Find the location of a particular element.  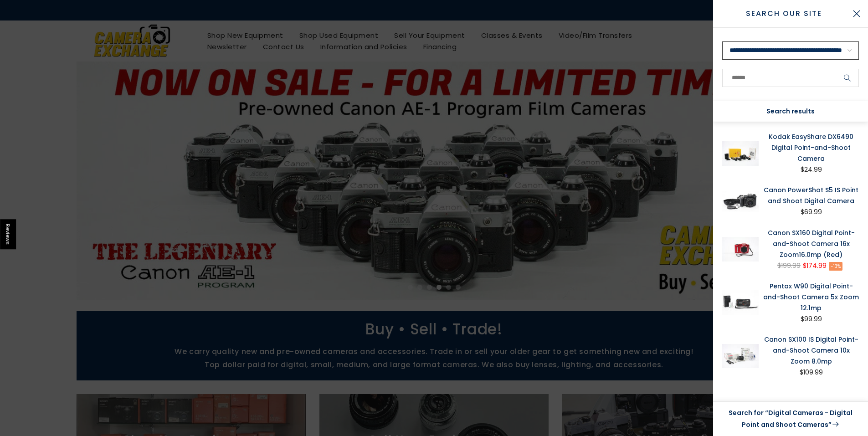

a: Canon SX160 Digital Point-and-Shoot Camera 16x Zoom16.0mp (Red) is located at coordinates (811, 243).